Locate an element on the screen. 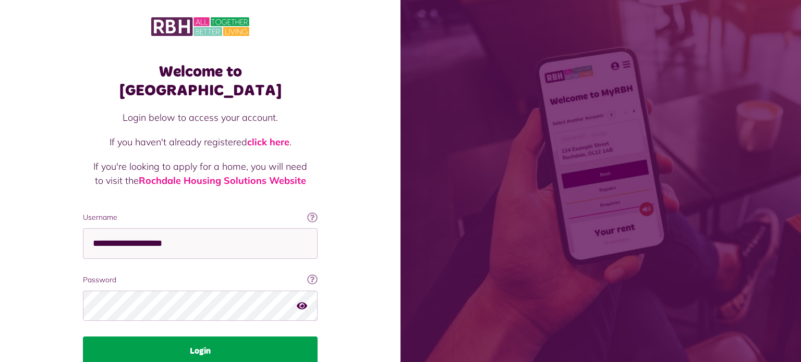  a: click here is located at coordinates (268, 142).